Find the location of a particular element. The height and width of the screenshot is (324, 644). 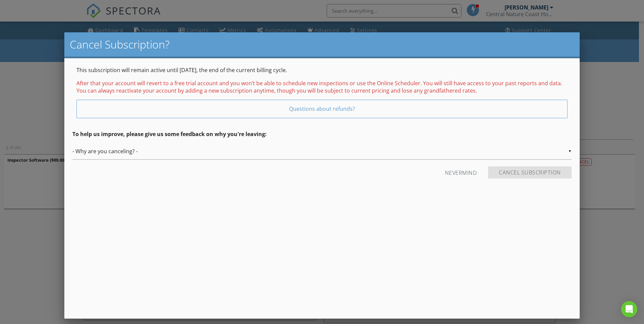

div: Open Intercom Messenger is located at coordinates (629, 309).